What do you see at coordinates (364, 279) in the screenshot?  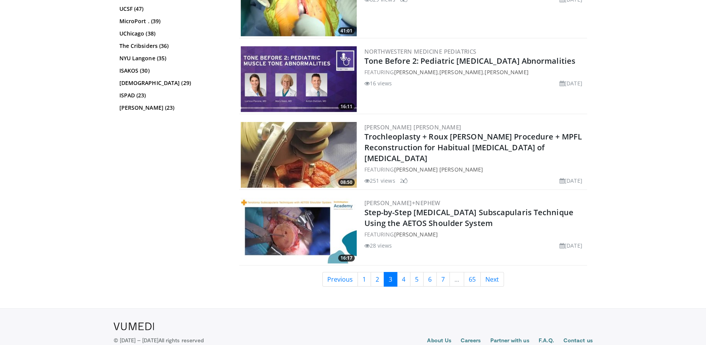 I see `a: 1` at bounding box center [364, 279].